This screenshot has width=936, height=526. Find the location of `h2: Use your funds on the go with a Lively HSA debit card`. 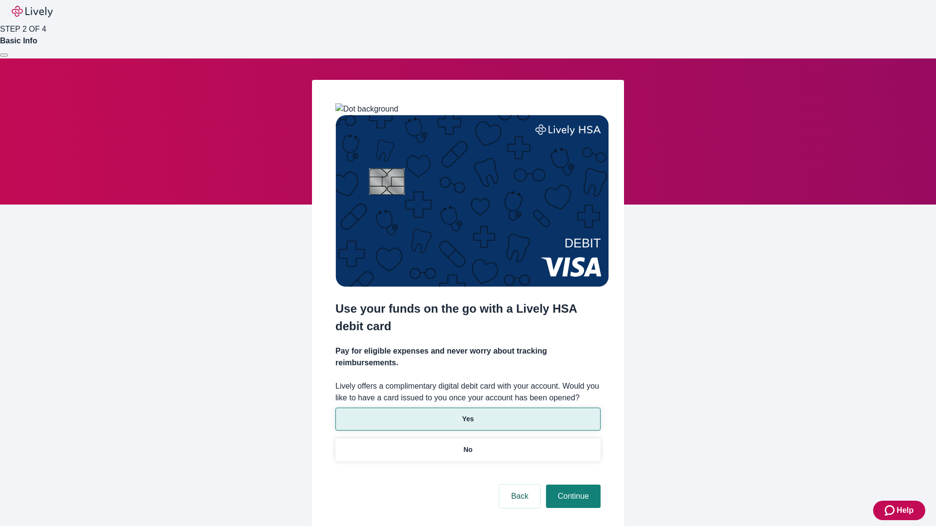

h2: Use your funds on the go with a Lively HSA debit card is located at coordinates (468, 318).